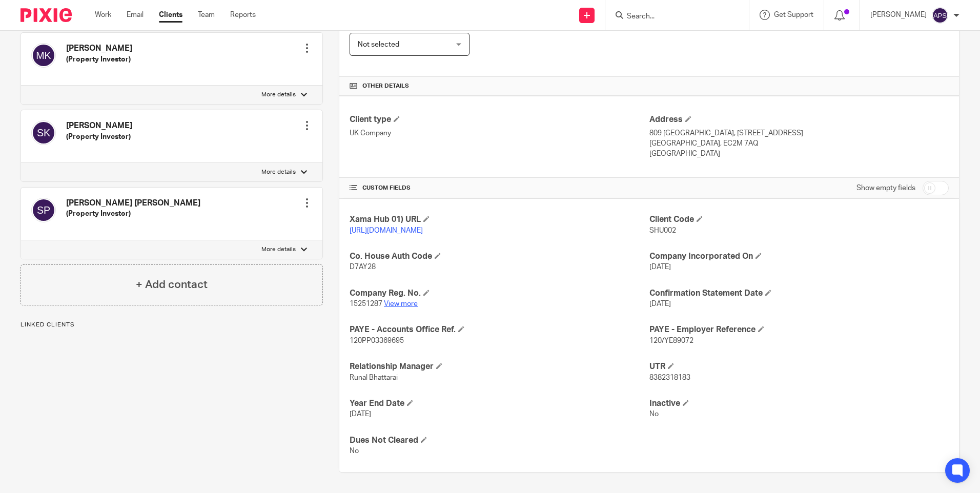 Image resolution: width=980 pixels, height=493 pixels. I want to click on span: SHU002, so click(663, 231).